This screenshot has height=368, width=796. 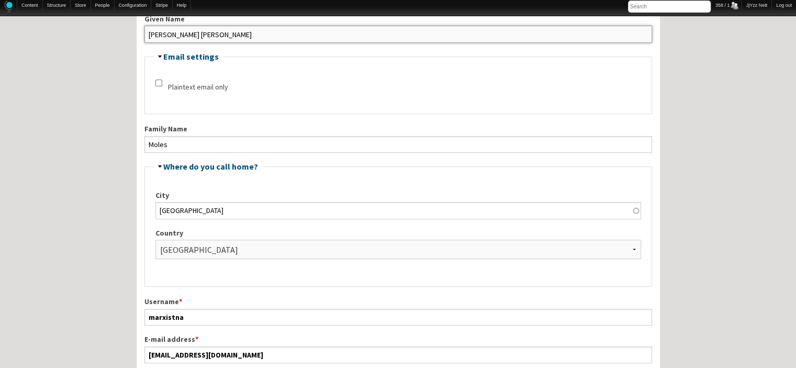 I want to click on input: Check this option if you do not wish to receive email messages with graphics and styles., so click(x=159, y=83).